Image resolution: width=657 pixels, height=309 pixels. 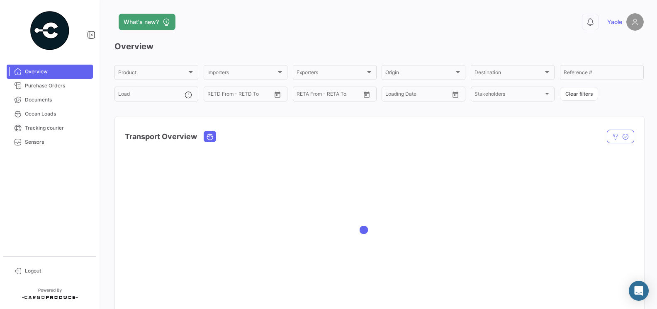 What do you see at coordinates (509, 95) in the screenshot?
I see `span: Stakeholders` at bounding box center [509, 95].